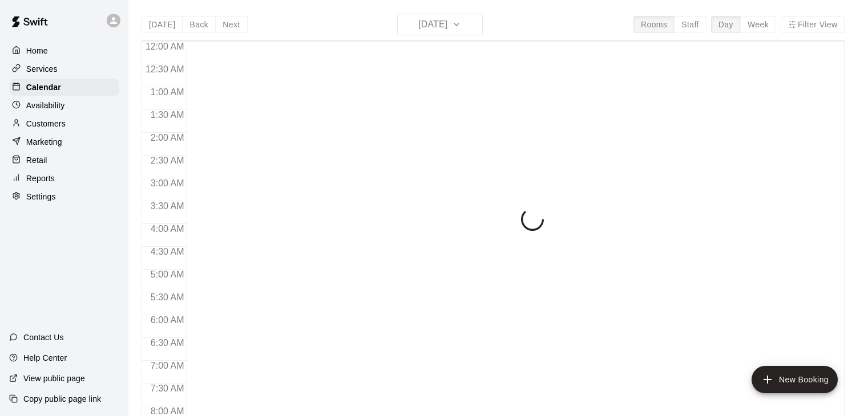 The width and height of the screenshot is (868, 416). What do you see at coordinates (40, 179) in the screenshot?
I see `p: Reports` at bounding box center [40, 179].